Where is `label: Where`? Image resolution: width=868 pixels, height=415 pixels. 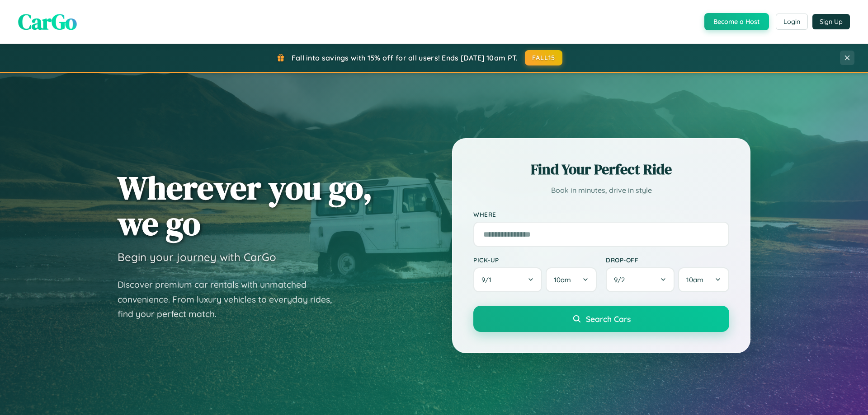
label: Where is located at coordinates (602, 214).